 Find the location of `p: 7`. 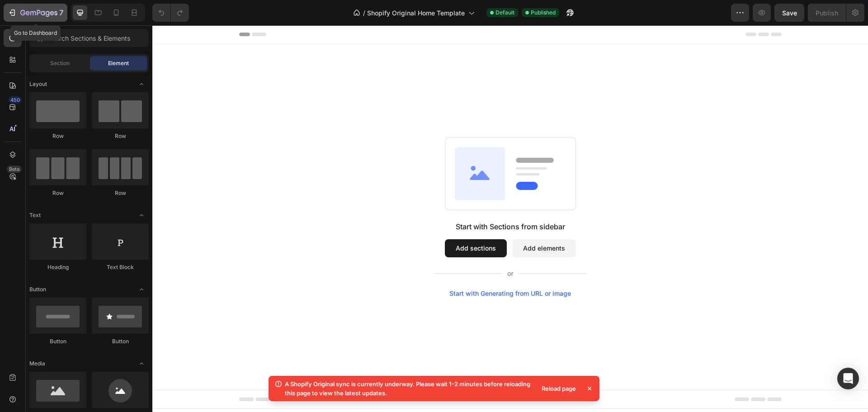

p: 7 is located at coordinates (61, 13).